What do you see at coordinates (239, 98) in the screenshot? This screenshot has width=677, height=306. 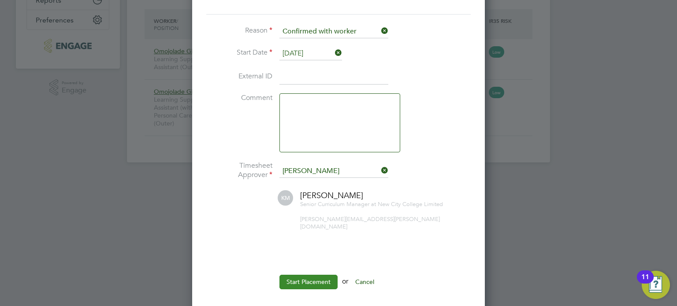 I see `label: Comment` at bounding box center [239, 98].